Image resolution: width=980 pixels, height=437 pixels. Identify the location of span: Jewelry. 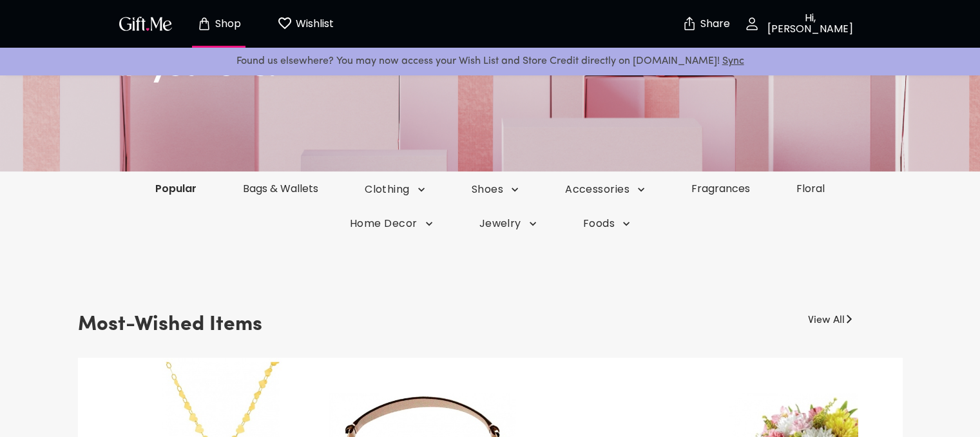
(507, 224).